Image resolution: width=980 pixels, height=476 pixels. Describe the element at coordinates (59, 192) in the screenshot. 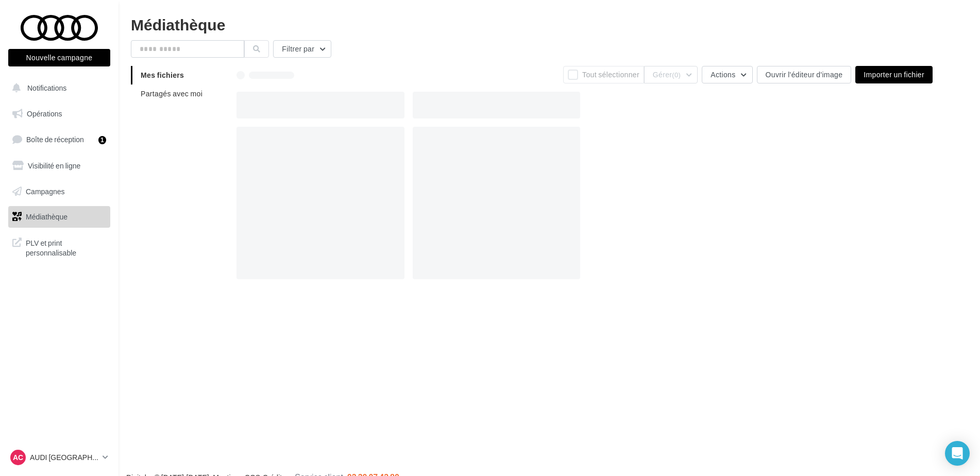

I see `a: Campagnes` at that location.